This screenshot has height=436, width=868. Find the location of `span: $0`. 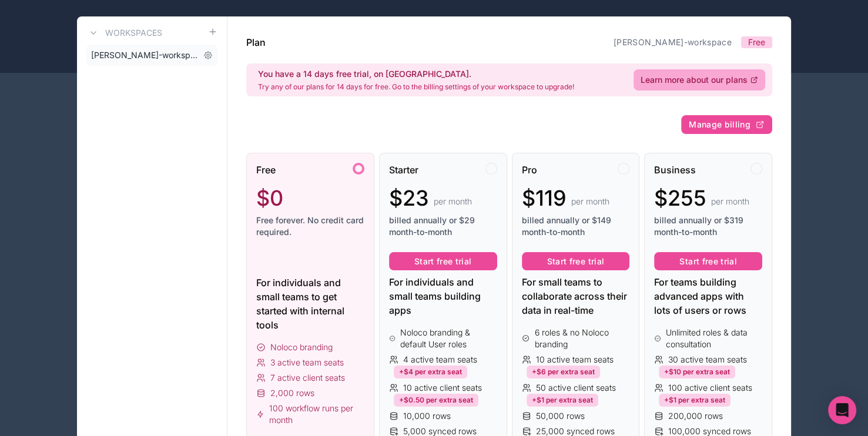

span: $0 is located at coordinates (270, 198).